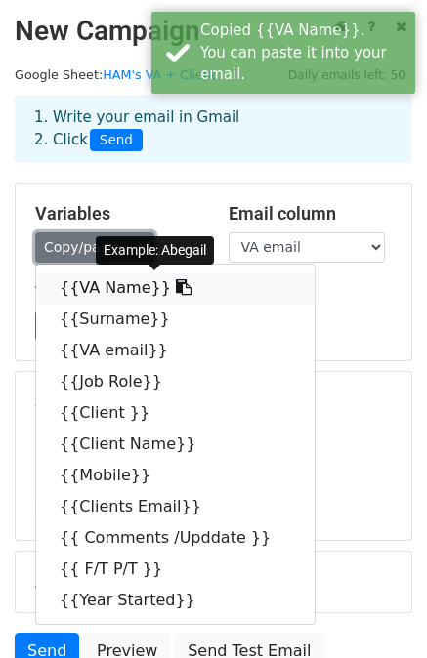 This screenshot has height=658, width=427. What do you see at coordinates (213, 129) in the screenshot?
I see `div: 1. Write your email in Gmail 2. Click` at bounding box center [213, 129].